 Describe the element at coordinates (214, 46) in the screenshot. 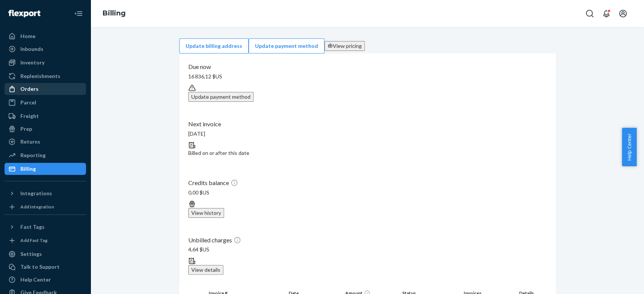

I see `button: Update billing address` at that location.